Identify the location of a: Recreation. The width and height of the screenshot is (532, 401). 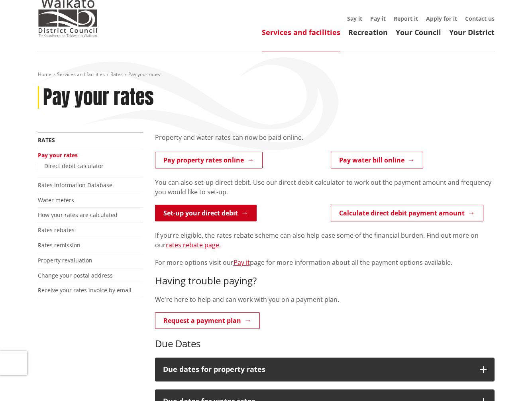
(368, 32).